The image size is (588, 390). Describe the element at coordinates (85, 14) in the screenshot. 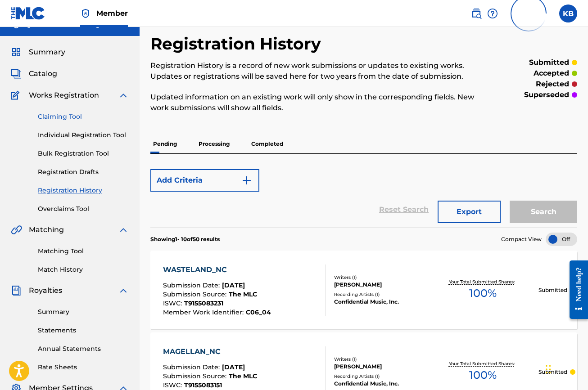

I see `img: Top Rightsholder` at that location.